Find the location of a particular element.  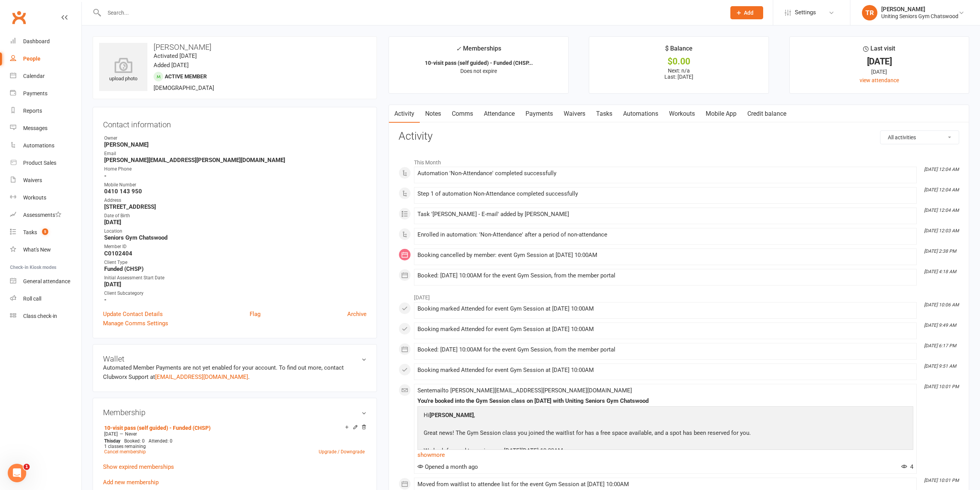

div: Date of Birth is located at coordinates (235, 216).